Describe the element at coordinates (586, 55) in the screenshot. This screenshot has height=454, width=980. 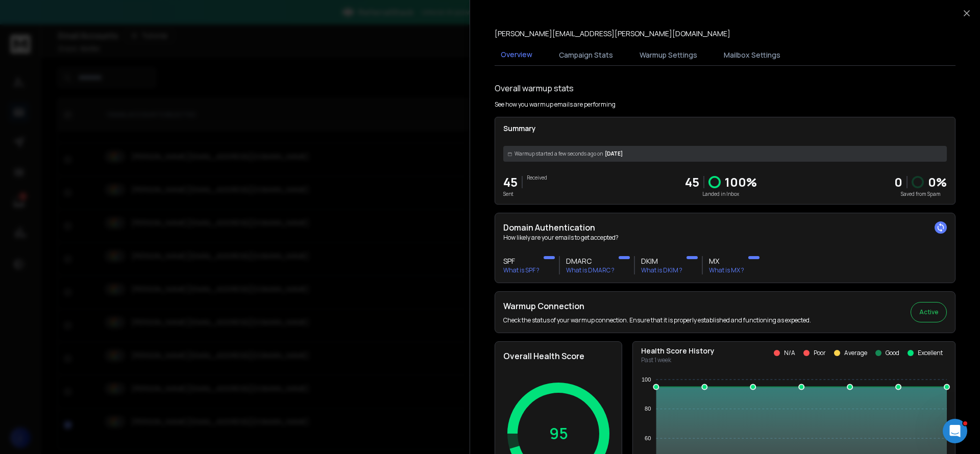
I see `button: Campaign Stats` at that location.